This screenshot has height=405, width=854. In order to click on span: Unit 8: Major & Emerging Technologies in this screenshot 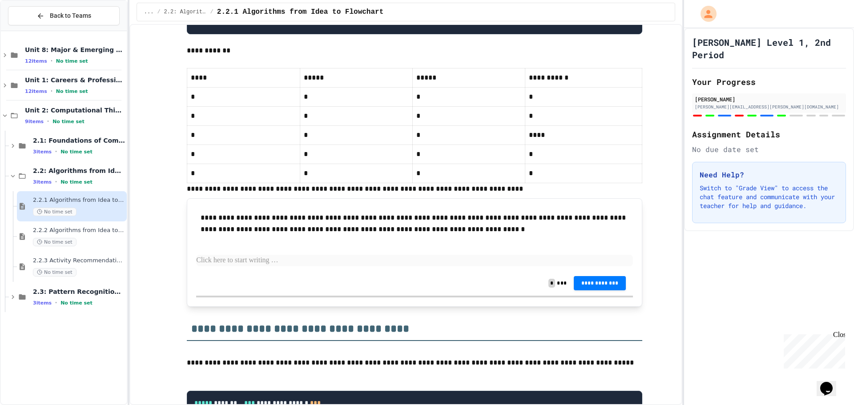, I will do `click(75, 50)`.